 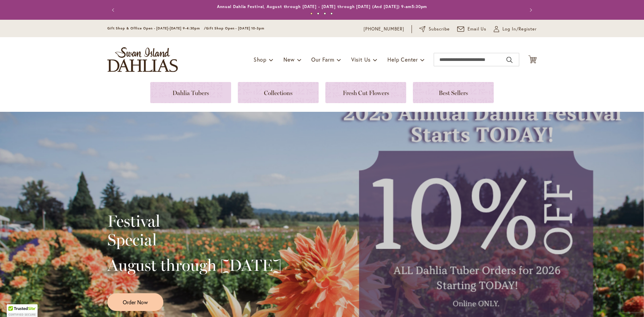 What do you see at coordinates (322, 59) in the screenshot?
I see `span: Our Farm` at bounding box center [322, 59].